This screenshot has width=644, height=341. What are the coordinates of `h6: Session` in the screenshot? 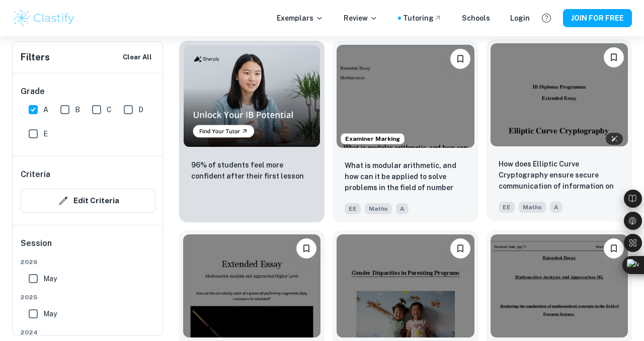 It's located at (88, 247).